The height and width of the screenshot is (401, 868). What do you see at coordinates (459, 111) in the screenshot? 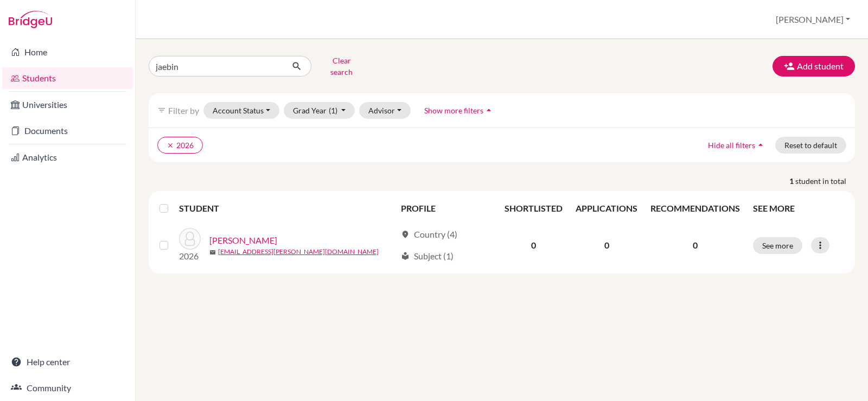
I see `button: Show more filtersarrow_drop_up` at bounding box center [459, 111].